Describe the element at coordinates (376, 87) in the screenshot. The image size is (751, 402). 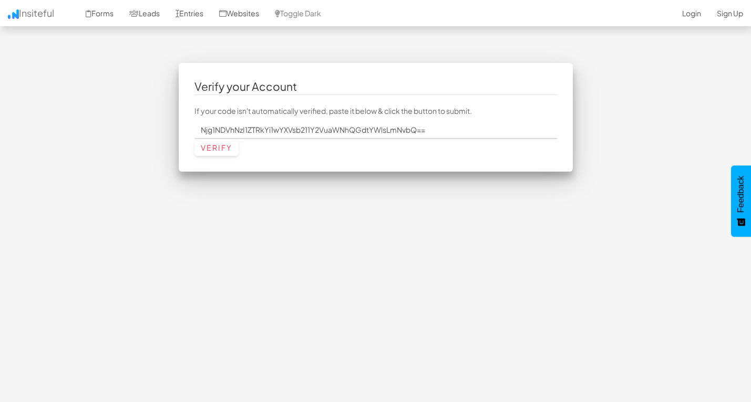
I see `legend: Verify your Account` at that location.